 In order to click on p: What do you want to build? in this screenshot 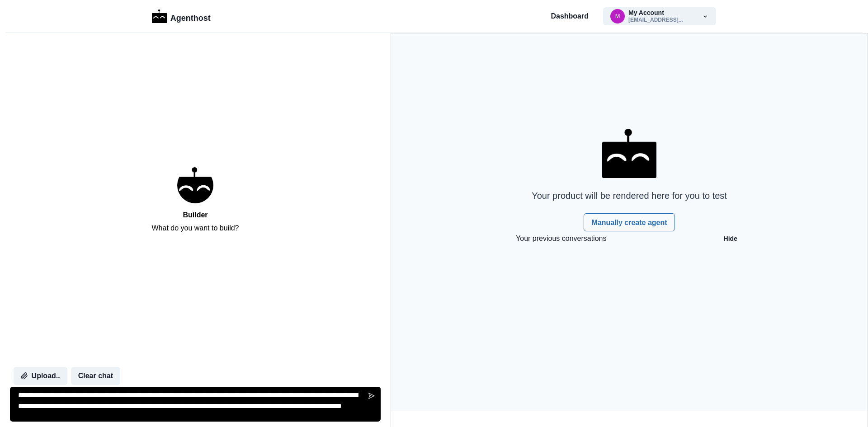, I will do `click(195, 228)`.